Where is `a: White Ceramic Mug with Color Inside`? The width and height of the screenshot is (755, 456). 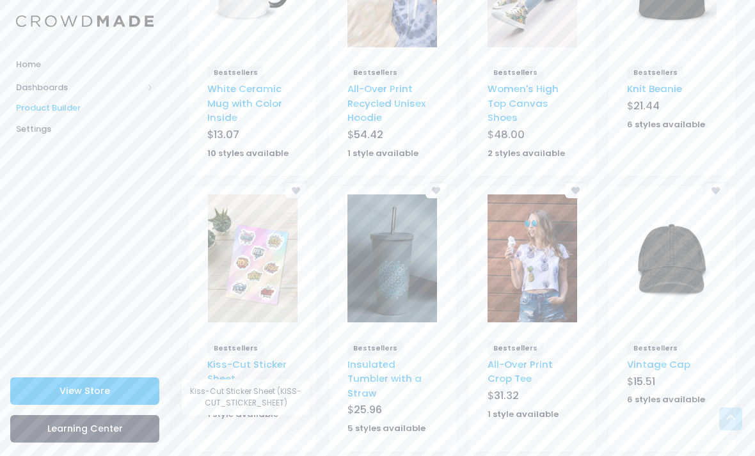
a: White Ceramic Mug with Color Inside is located at coordinates (244, 103).